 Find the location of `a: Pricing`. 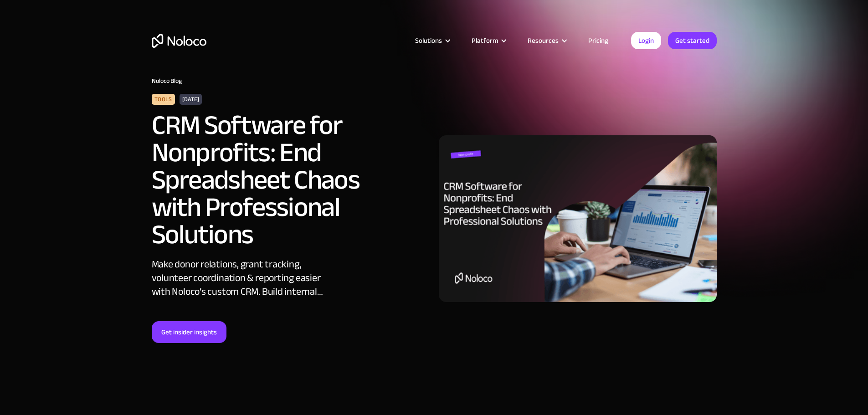

a: Pricing is located at coordinates (598, 41).